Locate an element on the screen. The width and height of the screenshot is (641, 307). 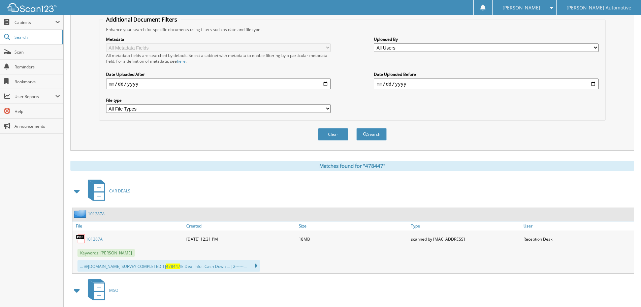
div: Matches found for "478447" is located at coordinates (352, 166).